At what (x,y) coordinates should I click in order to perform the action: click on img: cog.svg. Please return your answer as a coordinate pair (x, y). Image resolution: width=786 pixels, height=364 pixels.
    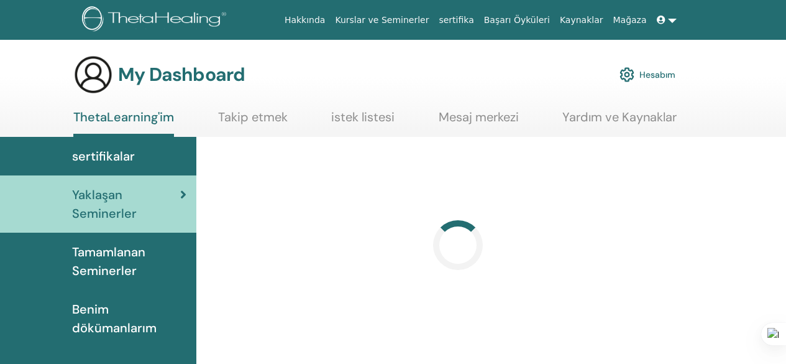
    Looking at the image, I should click on (627, 75).